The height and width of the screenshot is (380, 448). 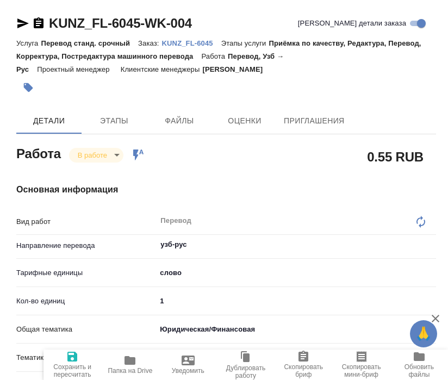 I want to click on span: Приглашения, so click(x=314, y=121).